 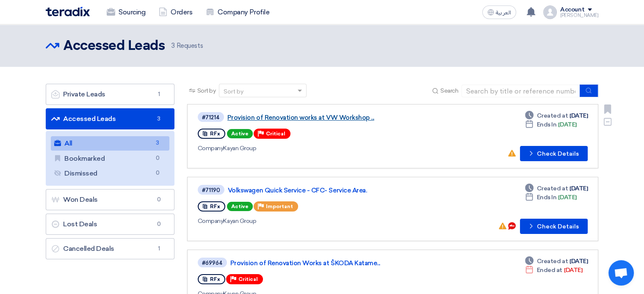 I want to click on span: Ended at, so click(x=550, y=270).